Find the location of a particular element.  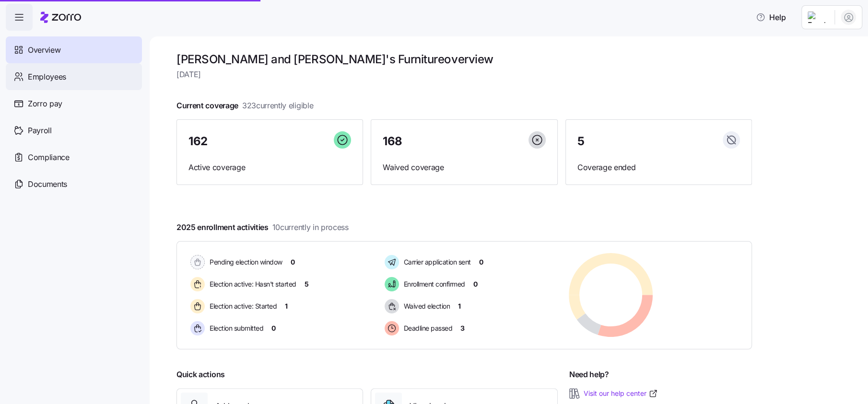

a: Employees is located at coordinates (74, 76).